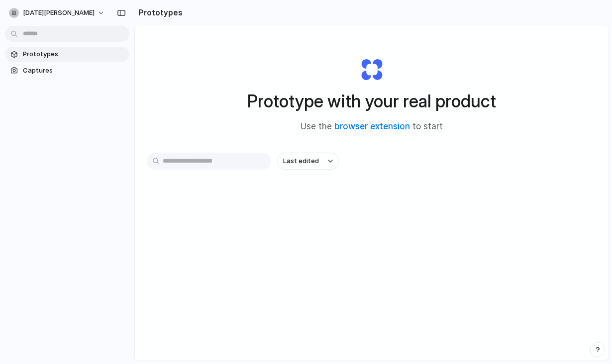  What do you see at coordinates (74, 71) in the screenshot?
I see `span: Captures` at bounding box center [74, 71].